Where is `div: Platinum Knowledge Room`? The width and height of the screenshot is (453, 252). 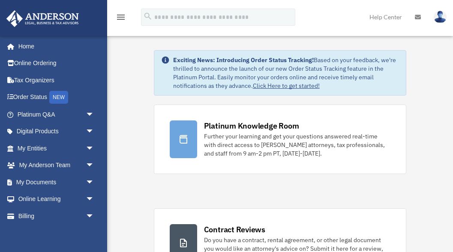 div: Platinum Knowledge Room is located at coordinates (252, 126).